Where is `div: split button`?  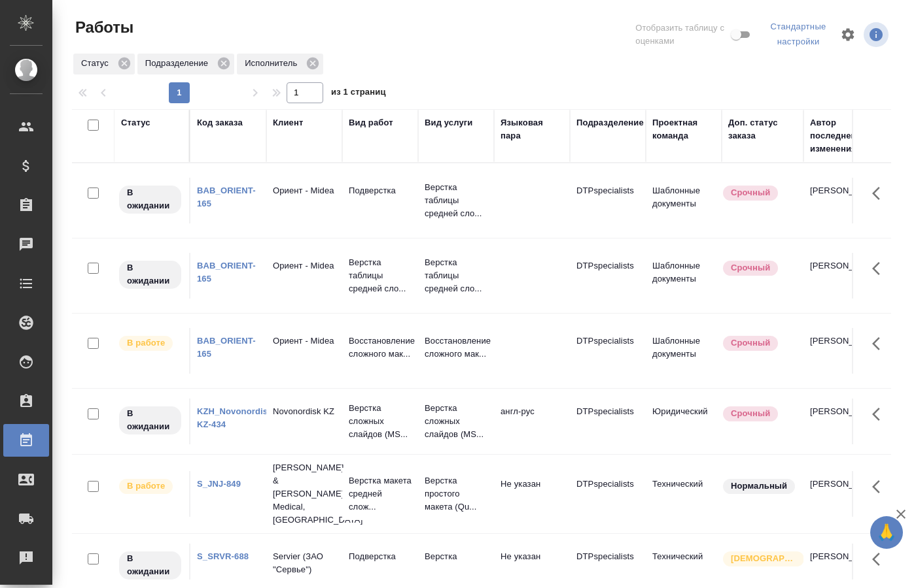
div: split button is located at coordinates (798, 35).